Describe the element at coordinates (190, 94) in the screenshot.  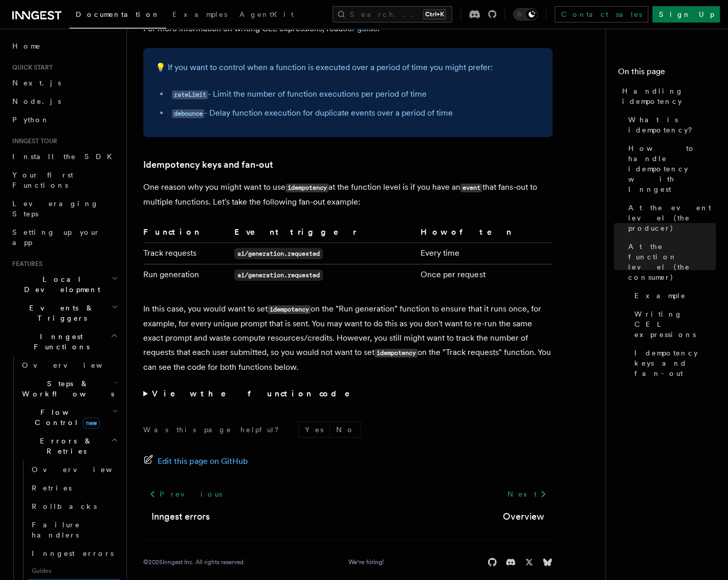
I see `a: rateLimit` at that location.